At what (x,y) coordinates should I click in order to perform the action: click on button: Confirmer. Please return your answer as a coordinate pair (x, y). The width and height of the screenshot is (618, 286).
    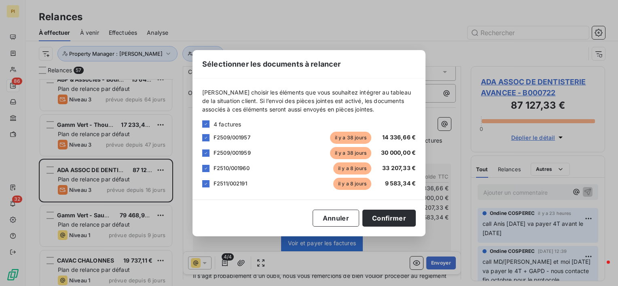
    Looking at the image, I should click on (389, 218).